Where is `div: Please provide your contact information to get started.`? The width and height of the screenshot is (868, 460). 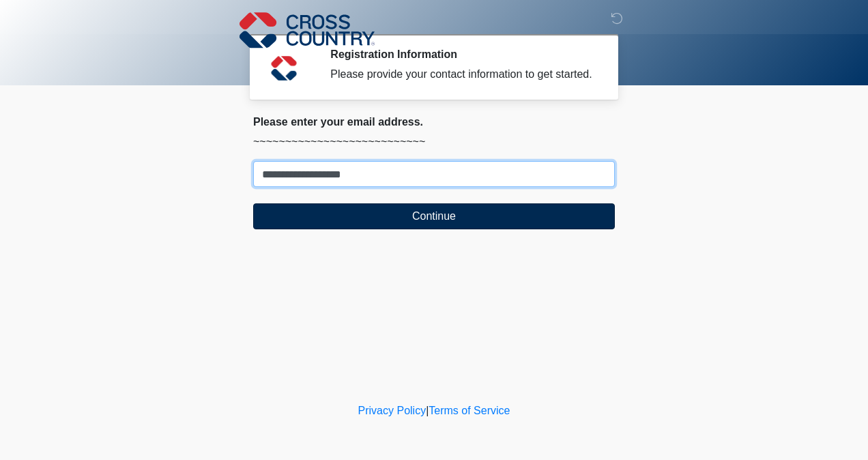 div: Please provide your contact information to get started. is located at coordinates (462, 74).